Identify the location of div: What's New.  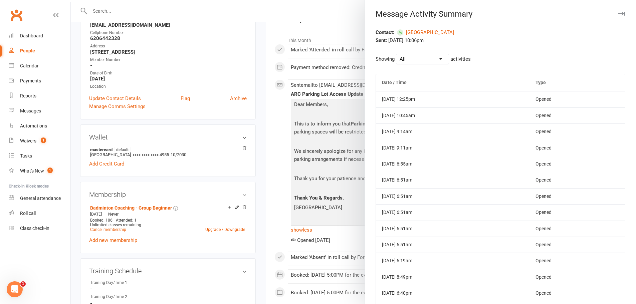
(32, 171).